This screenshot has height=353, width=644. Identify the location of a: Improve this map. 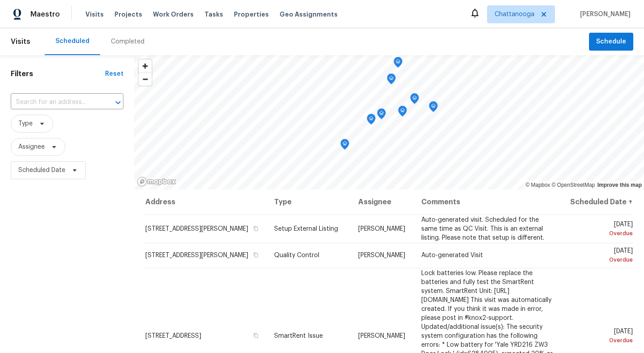
(619, 185).